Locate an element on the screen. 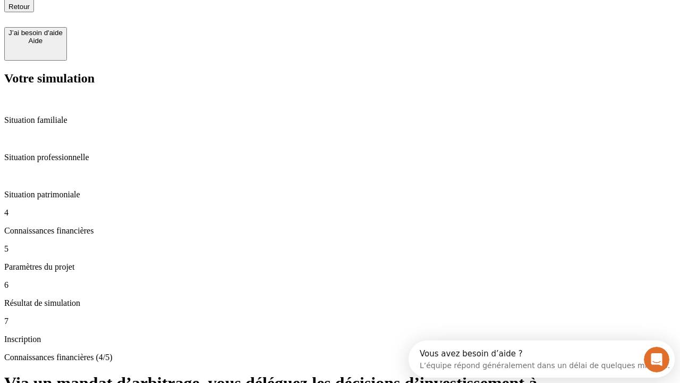 The height and width of the screenshot is (383, 680). div: Aide is located at coordinates (36, 40).